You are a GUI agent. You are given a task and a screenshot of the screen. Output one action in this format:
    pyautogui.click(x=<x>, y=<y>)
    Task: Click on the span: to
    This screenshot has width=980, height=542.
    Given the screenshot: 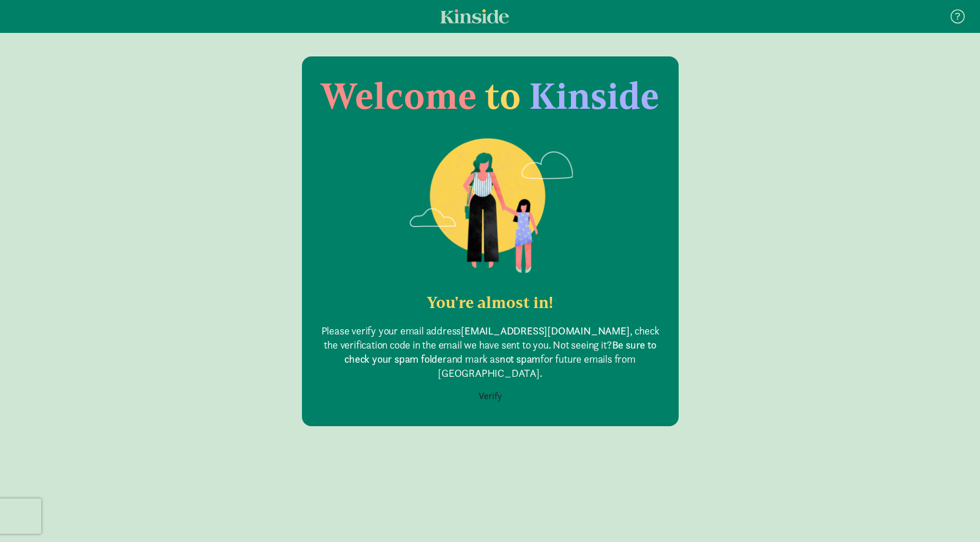 What is the action you would take?
    pyautogui.click(x=502, y=96)
    